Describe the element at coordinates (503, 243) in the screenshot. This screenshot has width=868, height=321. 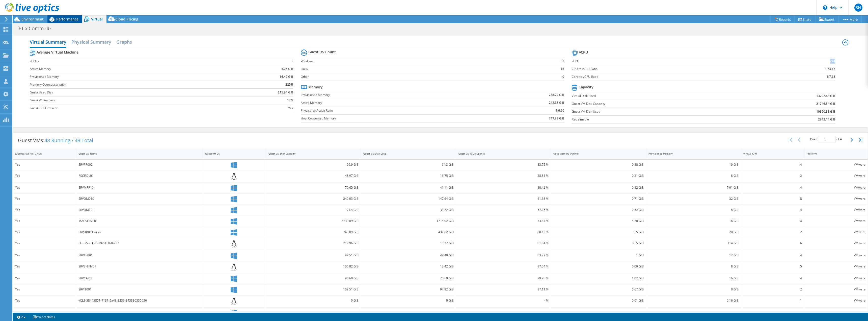
I see `div: 61.34 %` at that location.